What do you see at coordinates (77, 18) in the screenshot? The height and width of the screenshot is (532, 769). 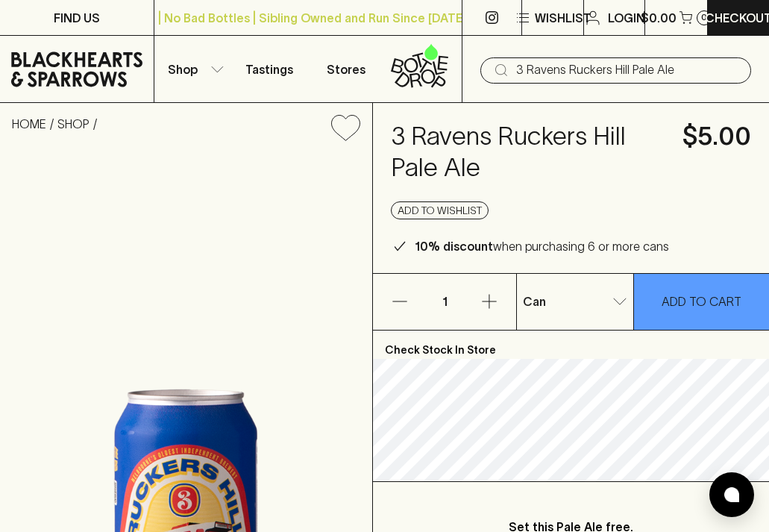 I see `p: FIND US` at bounding box center [77, 18].